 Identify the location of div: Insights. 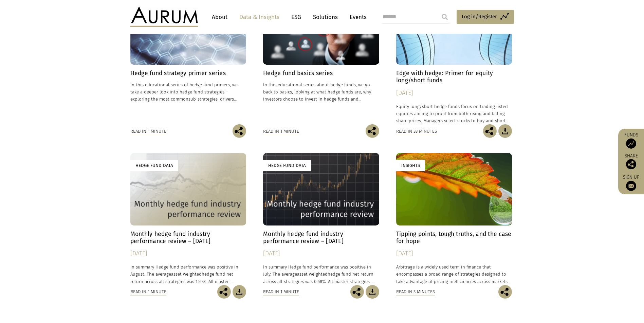
(410, 165).